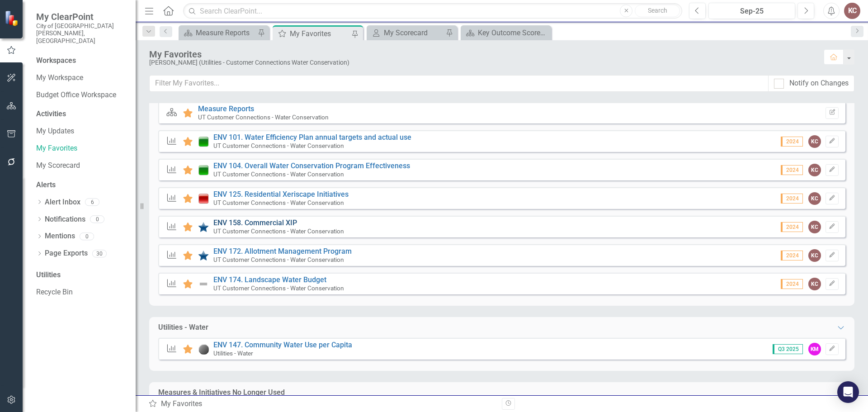 The image size is (868, 412). Describe the element at coordinates (65, 220) in the screenshot. I see `a: Notifications` at that location.